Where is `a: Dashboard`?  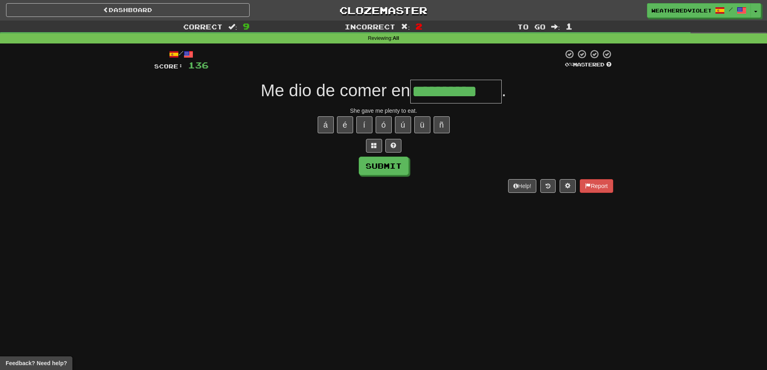
a: Dashboard is located at coordinates (128, 10).